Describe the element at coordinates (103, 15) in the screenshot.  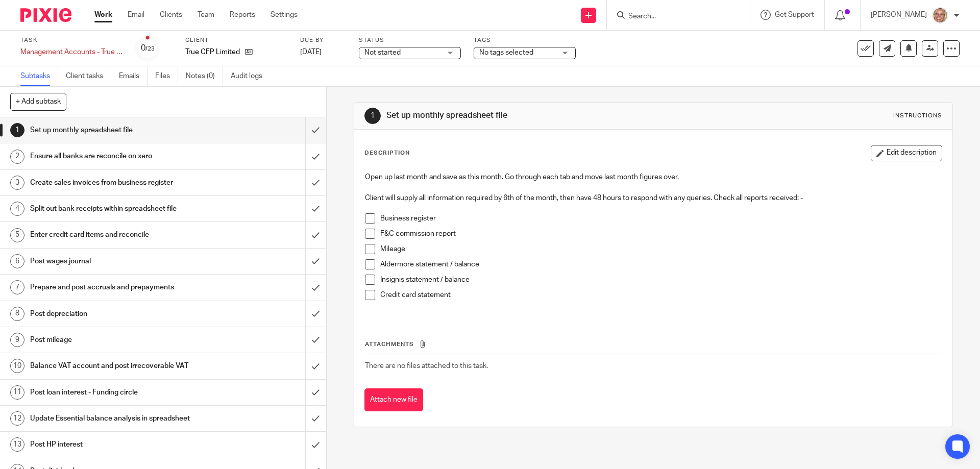
I see `a: Work` at that location.